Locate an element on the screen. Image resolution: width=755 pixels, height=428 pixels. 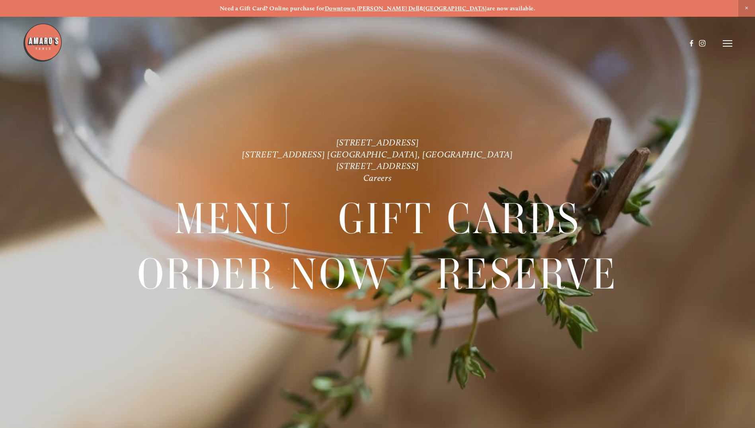
strong: are now available. is located at coordinates (511, 8).